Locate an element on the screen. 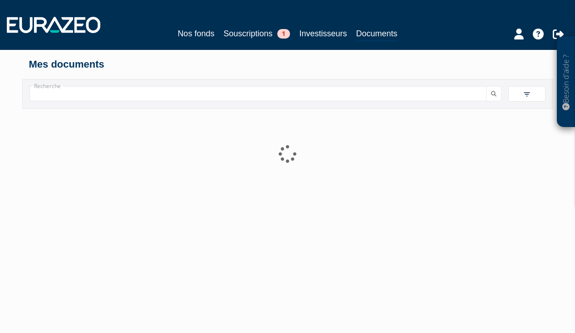 This screenshot has width=575, height=333. p: Besoin d'aide ? is located at coordinates (566, 82).